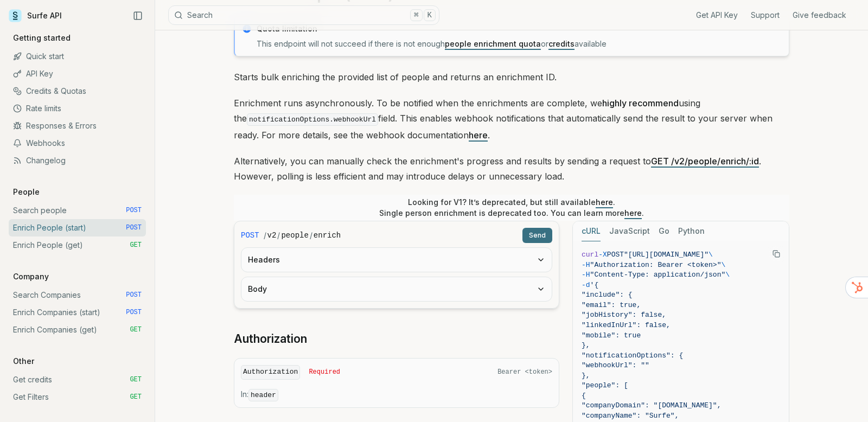 The height and width of the screenshot is (422, 868). What do you see at coordinates (263, 395) in the screenshot?
I see `code: header` at bounding box center [263, 395].